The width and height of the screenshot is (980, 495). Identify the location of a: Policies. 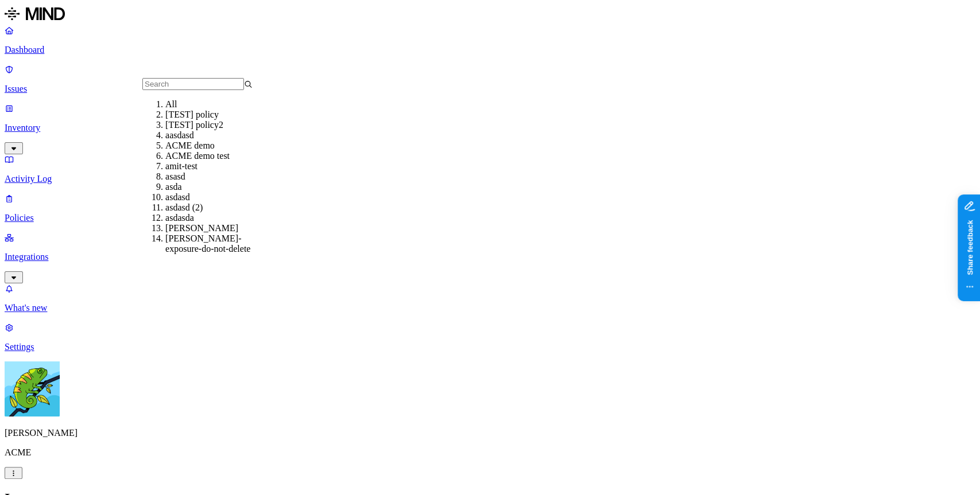
(490, 208).